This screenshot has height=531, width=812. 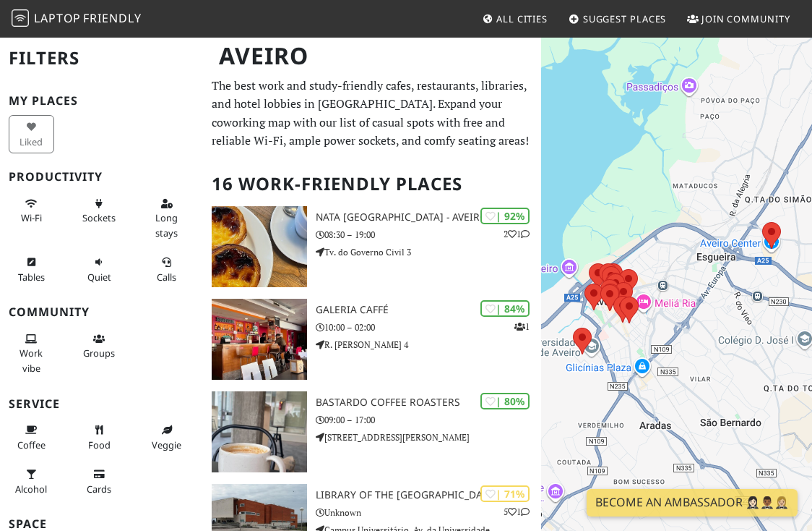 I want to click on span: Food, so click(x=99, y=445).